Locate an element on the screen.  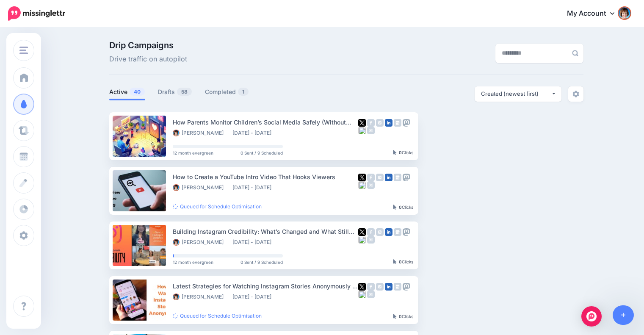
span: Drip Campaigns is located at coordinates (148, 45).